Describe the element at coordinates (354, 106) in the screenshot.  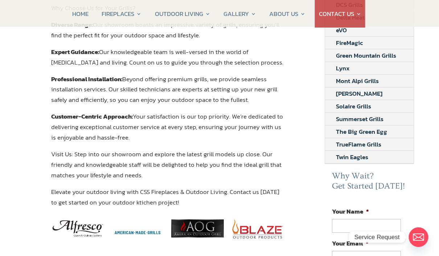
I see `a: Solaire Grills` at that location.